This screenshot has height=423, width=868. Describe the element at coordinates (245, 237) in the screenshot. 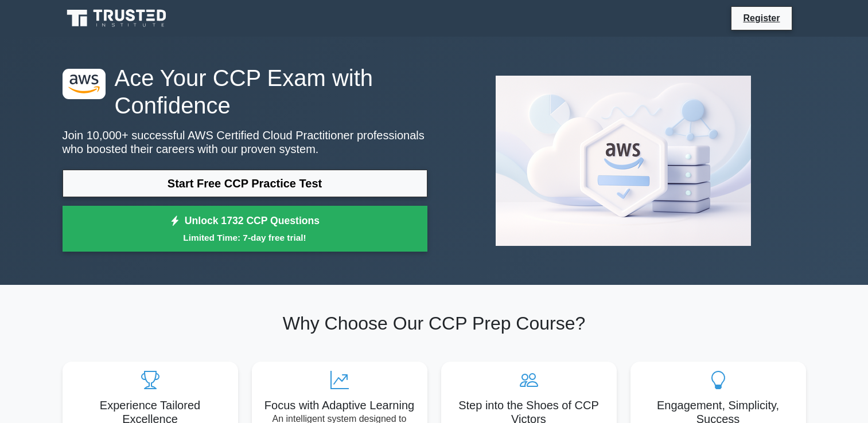

I see `small: Limited Time: 7-day free trial!` at that location.